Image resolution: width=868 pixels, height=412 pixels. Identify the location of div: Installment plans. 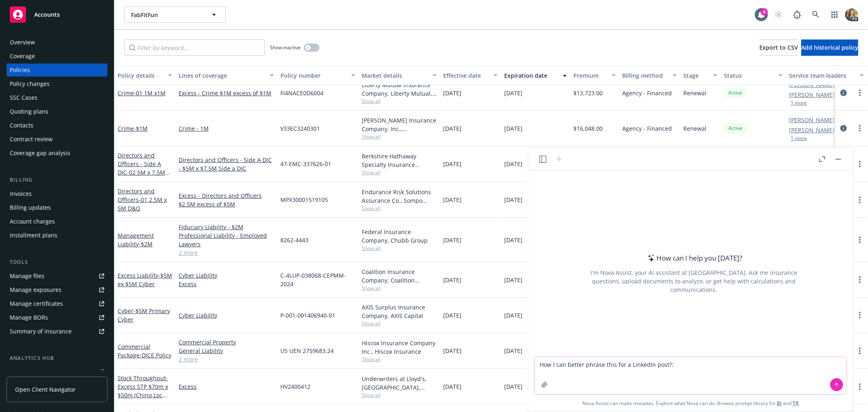
(33, 235).